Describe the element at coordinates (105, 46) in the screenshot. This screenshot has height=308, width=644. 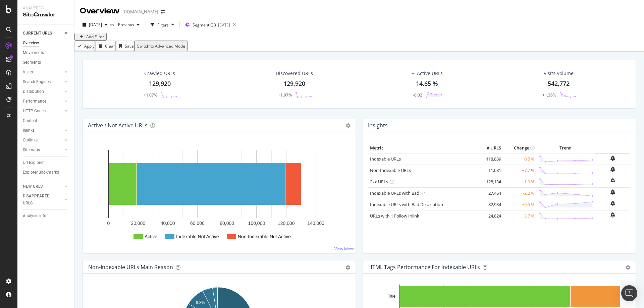
I see `button: Clear` at that location.